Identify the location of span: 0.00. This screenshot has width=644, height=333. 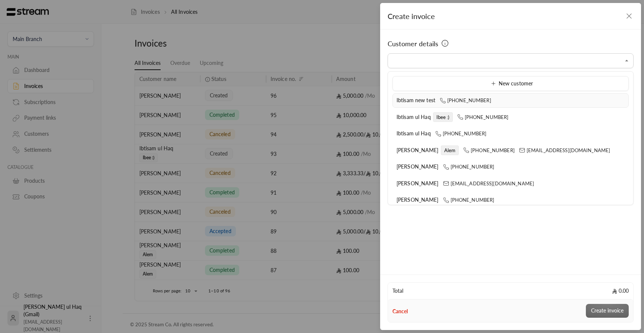
(620, 291).